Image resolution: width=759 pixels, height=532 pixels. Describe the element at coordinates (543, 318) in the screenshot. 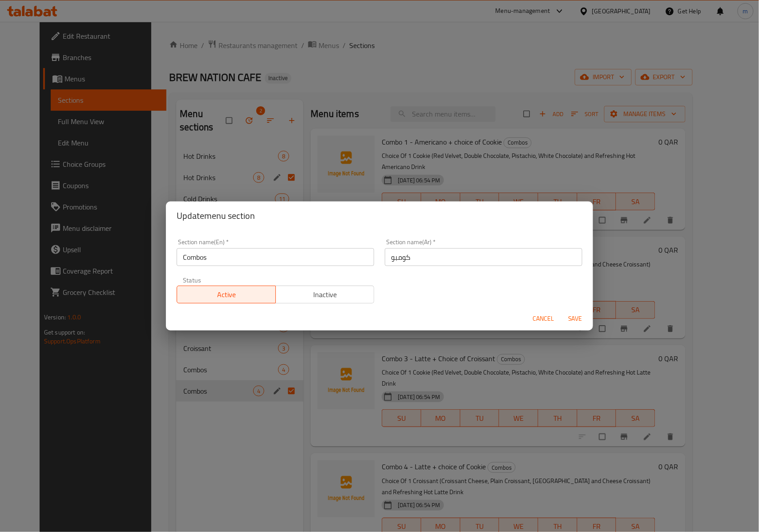

I see `button: Cancel` at that location.